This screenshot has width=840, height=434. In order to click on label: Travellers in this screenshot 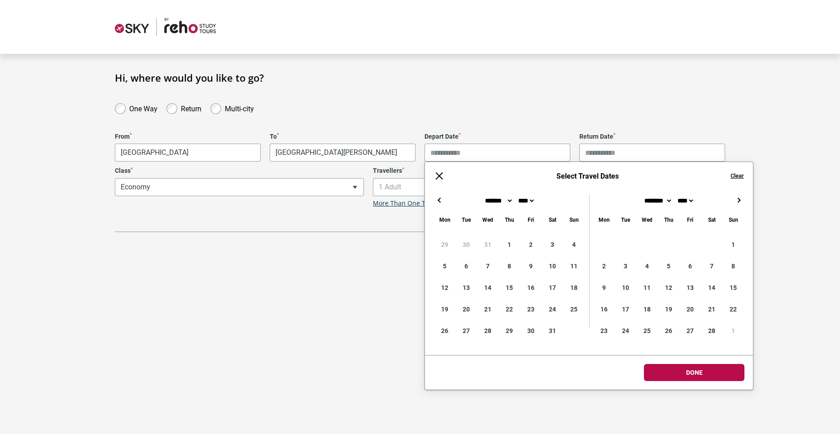, I will do `click(497, 170)`.